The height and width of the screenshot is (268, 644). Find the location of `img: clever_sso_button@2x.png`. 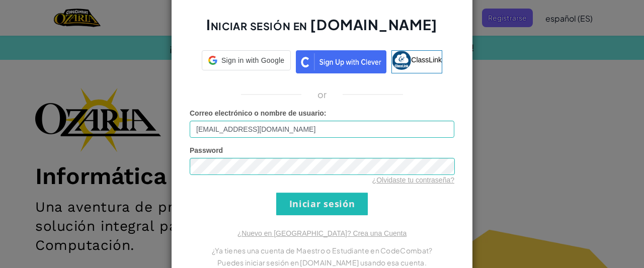

img: clever_sso_button@2x.png is located at coordinates (341, 62).